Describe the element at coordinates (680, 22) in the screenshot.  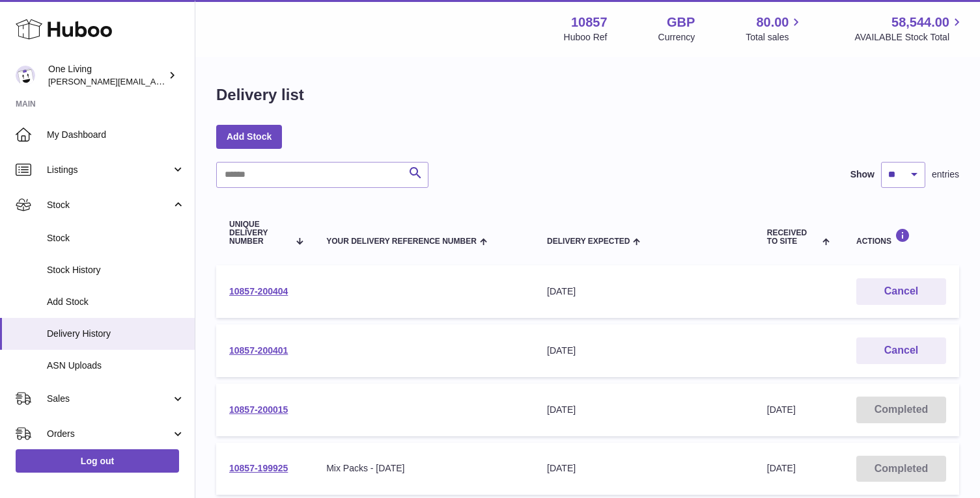
I see `strong: GBP` at that location.